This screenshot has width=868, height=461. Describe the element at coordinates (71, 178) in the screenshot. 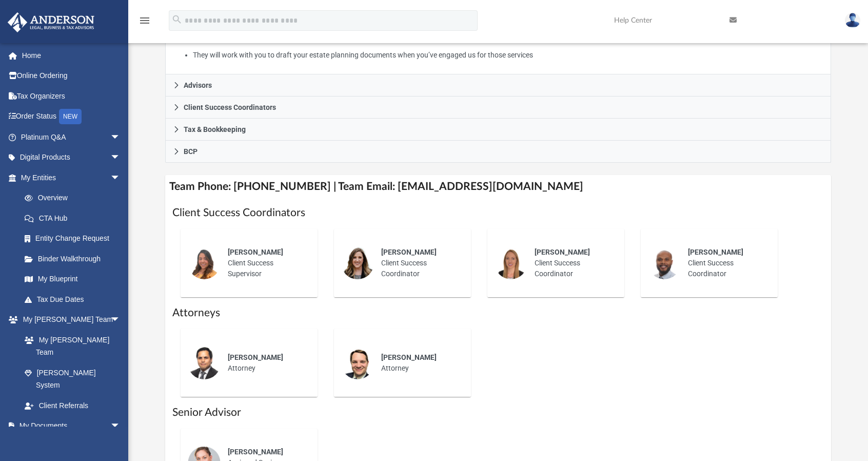

I see `a: My Entitiesarrow_drop_down` at that location.